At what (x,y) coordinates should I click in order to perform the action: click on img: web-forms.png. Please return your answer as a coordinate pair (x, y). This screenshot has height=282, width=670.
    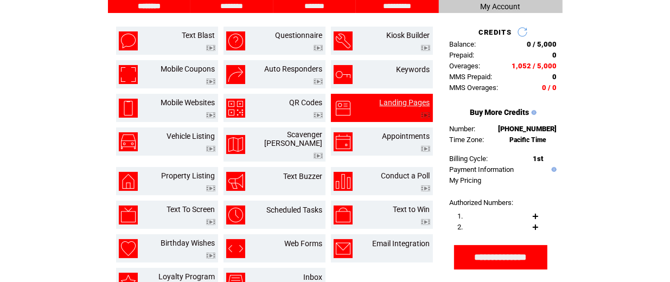
    Looking at the image, I should click on (235, 248).